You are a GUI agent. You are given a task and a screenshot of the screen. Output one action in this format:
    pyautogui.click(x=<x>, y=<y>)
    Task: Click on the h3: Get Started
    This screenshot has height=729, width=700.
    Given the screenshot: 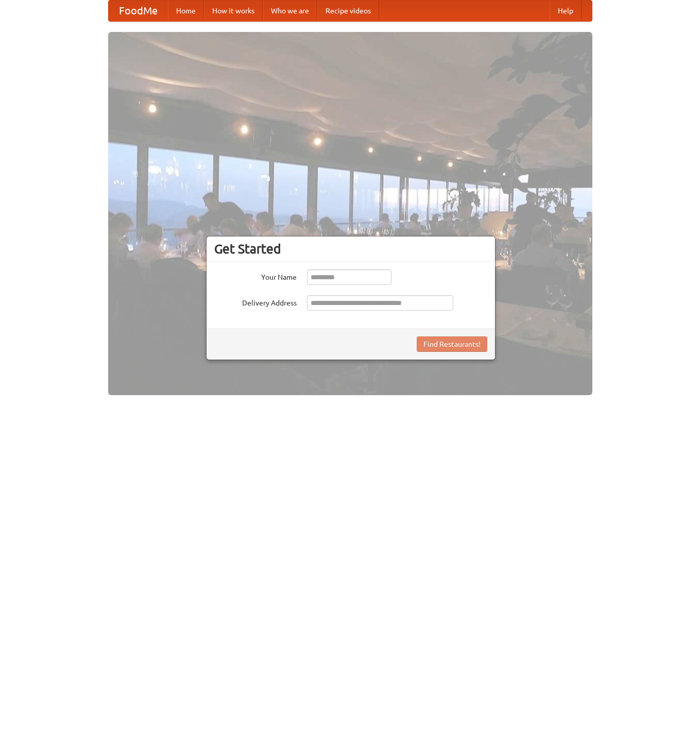 What is the action you would take?
    pyautogui.click(x=350, y=249)
    